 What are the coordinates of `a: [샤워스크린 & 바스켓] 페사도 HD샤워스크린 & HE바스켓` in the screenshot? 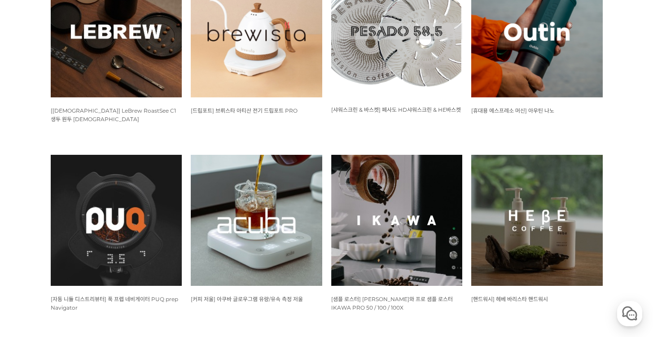 It's located at (396, 110).